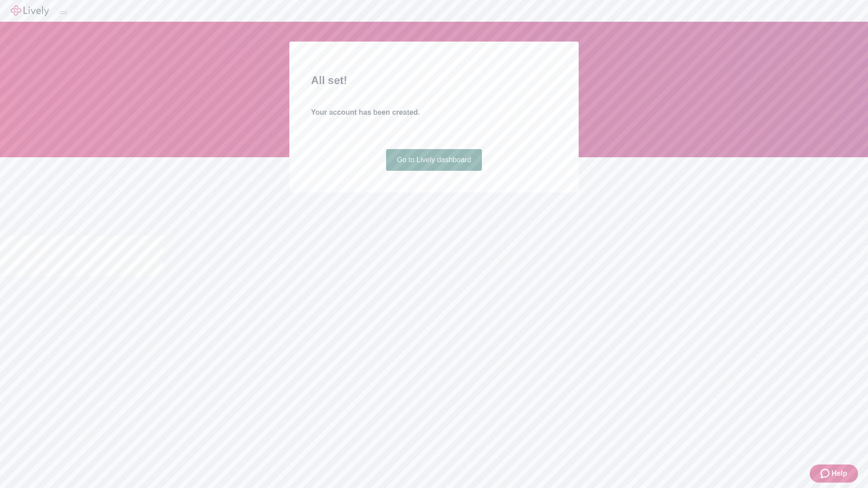  I want to click on img: Lively, so click(30, 11).